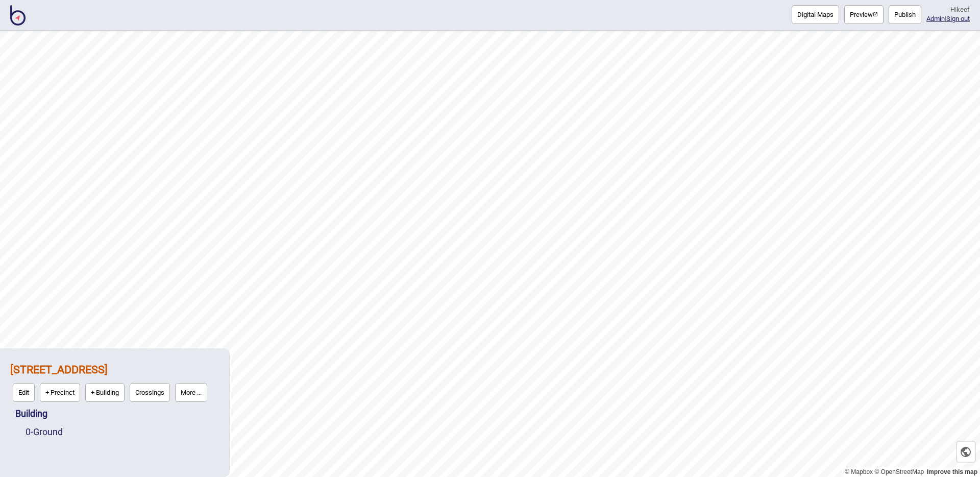 The height and width of the screenshot is (477, 980). What do you see at coordinates (149, 392) in the screenshot?
I see `a: Crossings` at bounding box center [149, 392].